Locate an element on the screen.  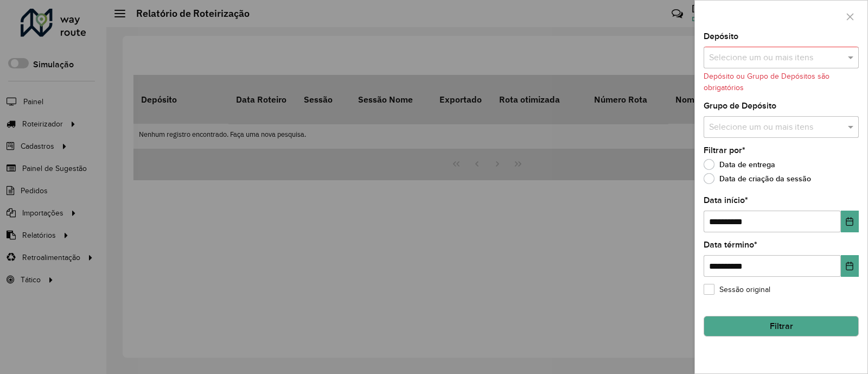
label: Data de entrega is located at coordinates (740, 165).